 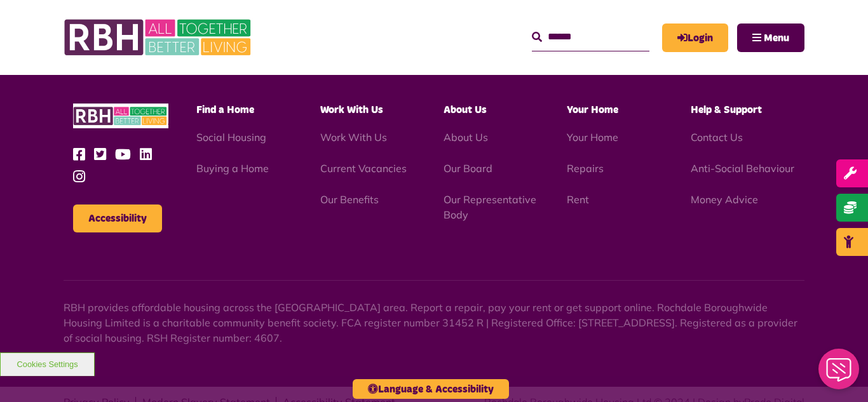 I want to click on a: Your Home, so click(x=592, y=137).